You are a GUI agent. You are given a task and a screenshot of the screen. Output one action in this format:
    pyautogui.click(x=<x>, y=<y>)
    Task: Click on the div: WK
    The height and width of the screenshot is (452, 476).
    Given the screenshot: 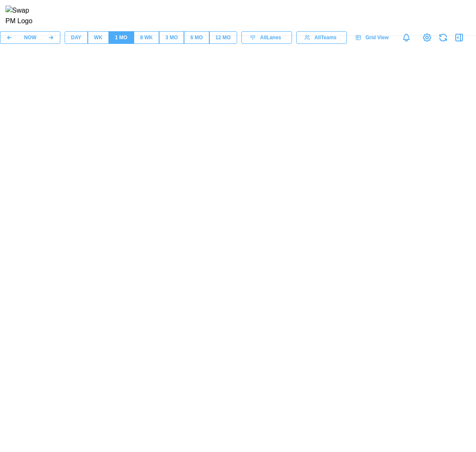 What is the action you would take?
    pyautogui.click(x=98, y=38)
    